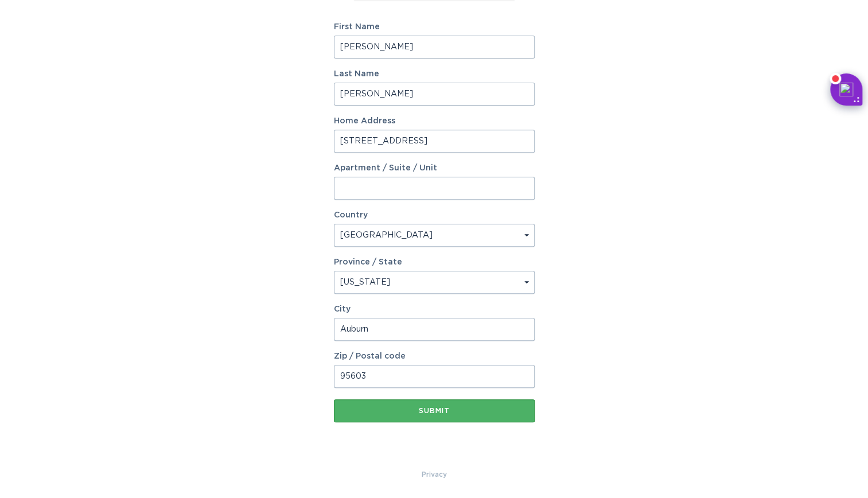 The image size is (868, 498). What do you see at coordinates (434, 74) in the screenshot?
I see `label: Last Name` at bounding box center [434, 74].